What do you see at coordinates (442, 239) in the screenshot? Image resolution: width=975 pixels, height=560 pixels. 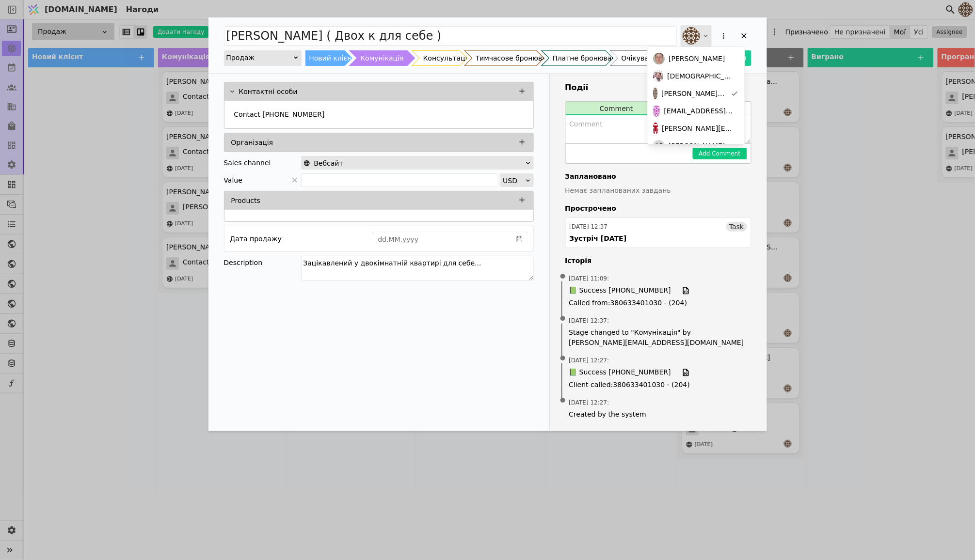 I see `input: dd.MM.yyyy` at bounding box center [442, 239].